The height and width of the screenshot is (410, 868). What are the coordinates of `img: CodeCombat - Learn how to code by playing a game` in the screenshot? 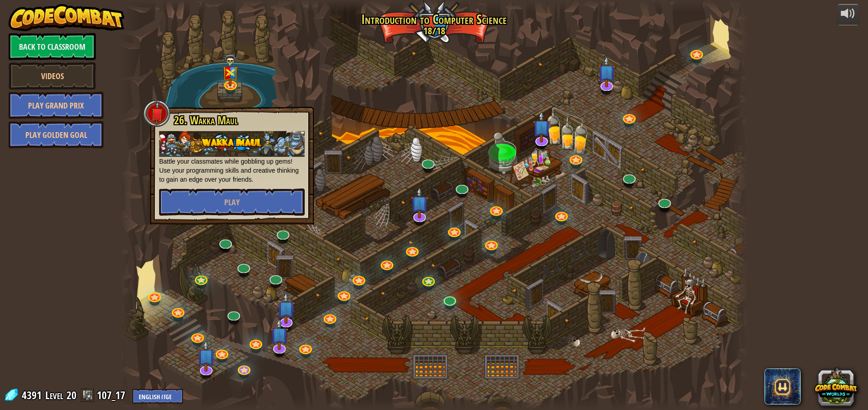 It's located at (66, 17).